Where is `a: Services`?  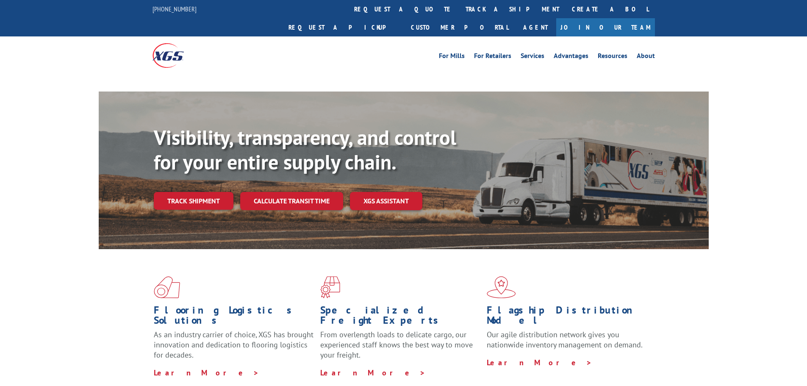
a: Services is located at coordinates (532, 57).